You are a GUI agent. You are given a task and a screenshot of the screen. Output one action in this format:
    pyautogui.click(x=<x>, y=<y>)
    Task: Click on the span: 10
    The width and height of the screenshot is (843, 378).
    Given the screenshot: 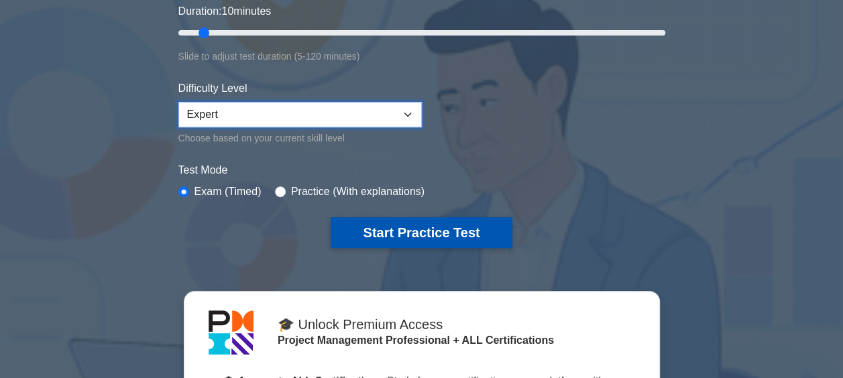 What is the action you would take?
    pyautogui.click(x=227, y=11)
    